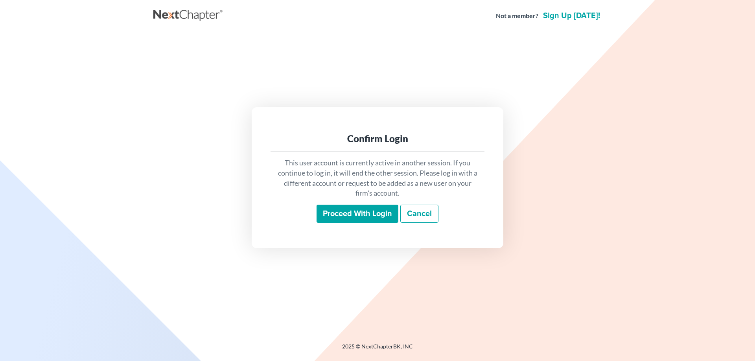 Image resolution: width=755 pixels, height=361 pixels. I want to click on a: Cancel, so click(419, 214).